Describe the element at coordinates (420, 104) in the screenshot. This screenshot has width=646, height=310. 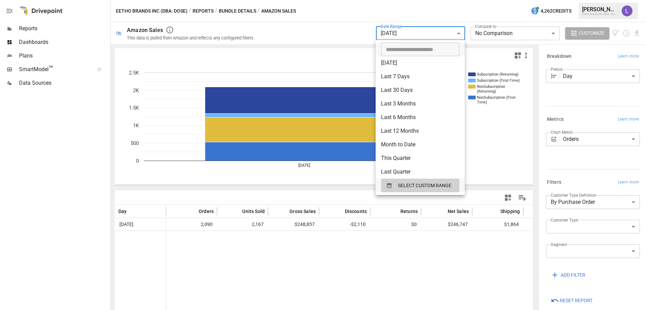
I see `li: Last 3 Months` at that location.